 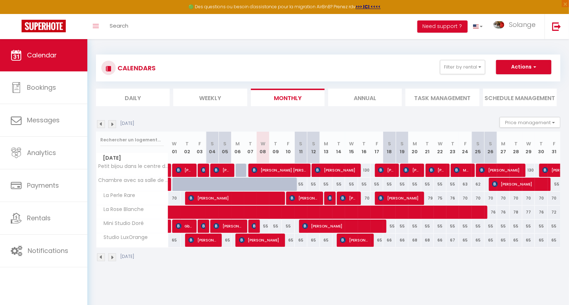 I want to click on th: 03, so click(x=199, y=148).